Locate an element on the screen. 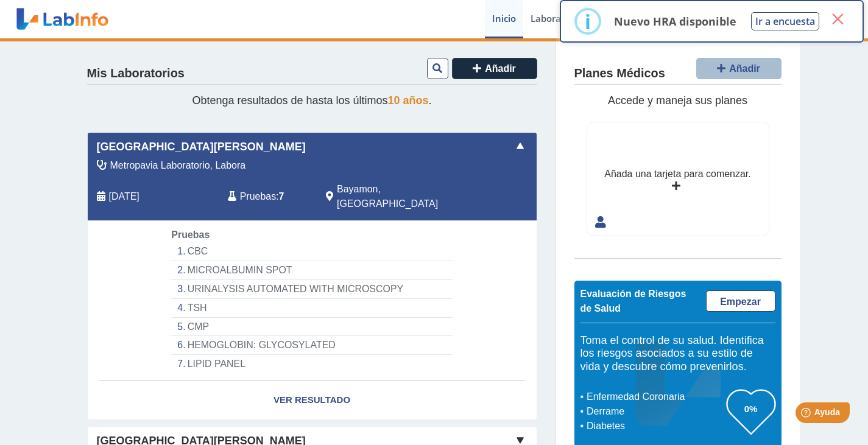 This screenshot has width=868, height=445. span: Obtenga resultados de hasta los últimos . is located at coordinates (311, 101).